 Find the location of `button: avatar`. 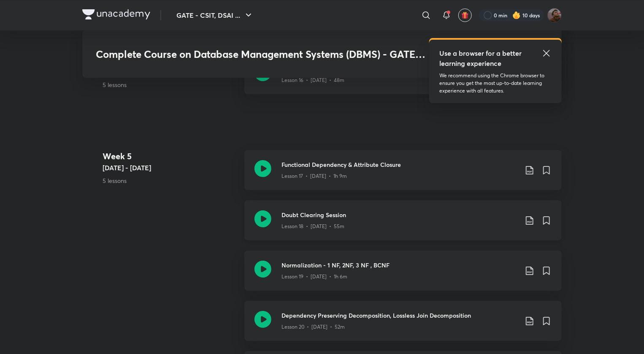

button: avatar is located at coordinates (465, 15).